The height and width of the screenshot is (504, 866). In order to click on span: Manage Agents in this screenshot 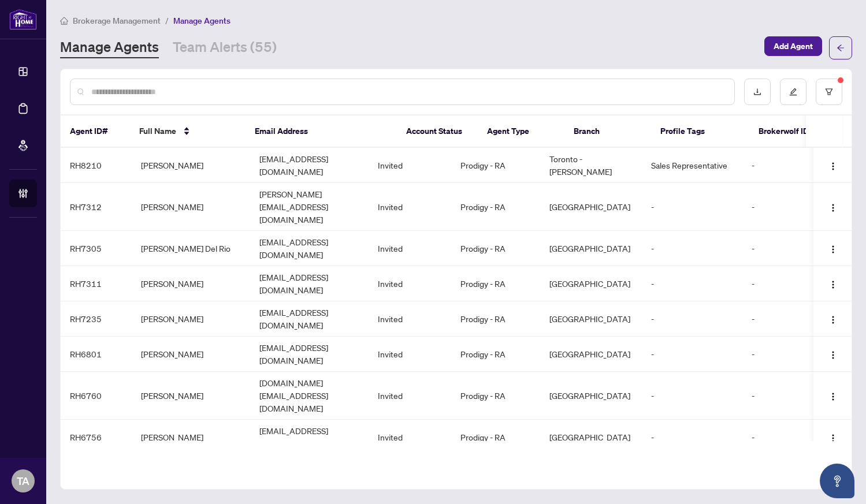, I will do `click(202, 20)`.